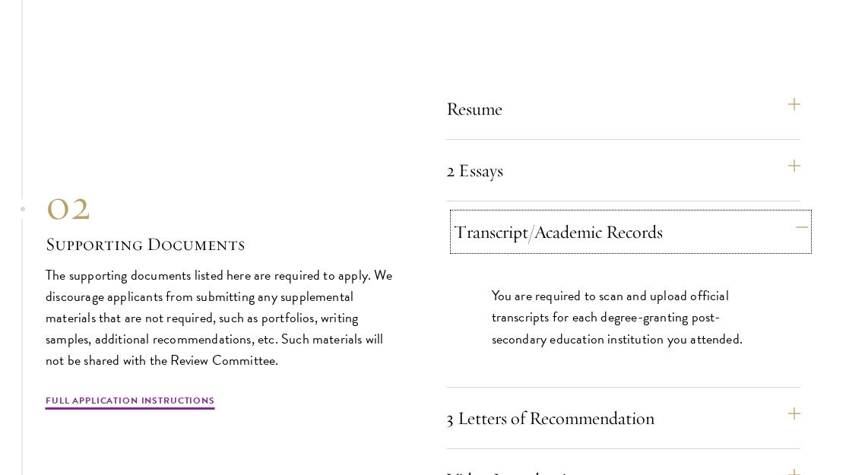  Describe the element at coordinates (623, 418) in the screenshot. I see `button: 3 Letters of Recommendation` at that location.